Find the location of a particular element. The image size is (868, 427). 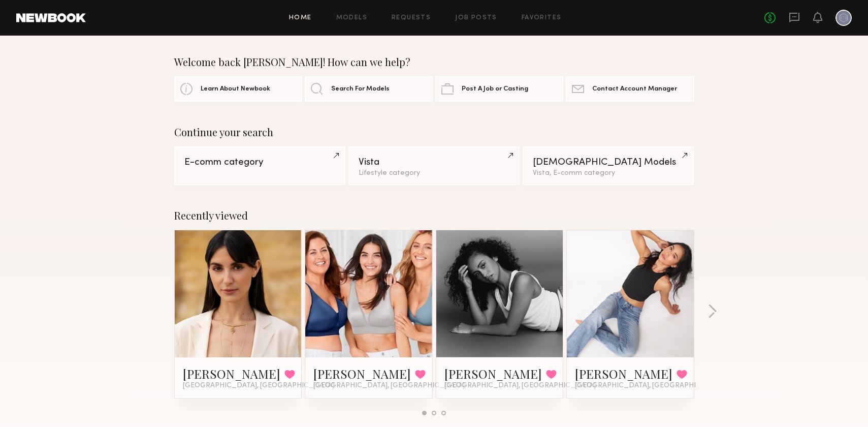

a: Learn About Newbook is located at coordinates (238, 89).